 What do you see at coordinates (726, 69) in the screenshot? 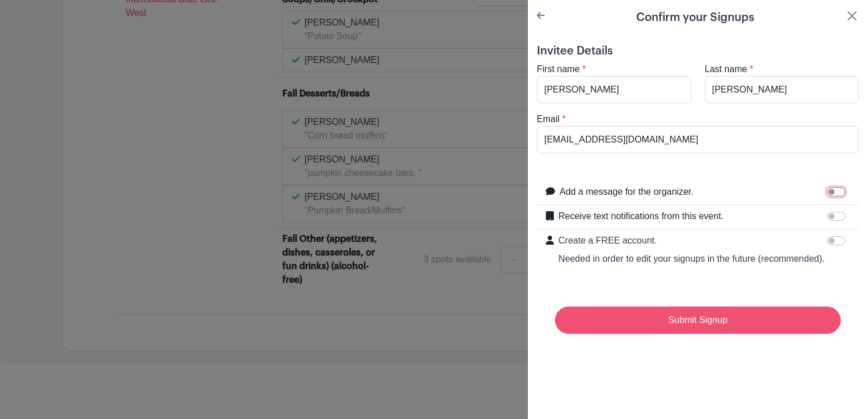
I see `label: Last name` at bounding box center [726, 69].